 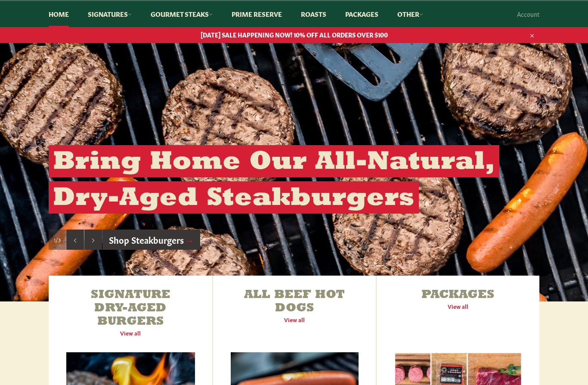 I want to click on a: Gourmet Steaks, so click(x=182, y=14).